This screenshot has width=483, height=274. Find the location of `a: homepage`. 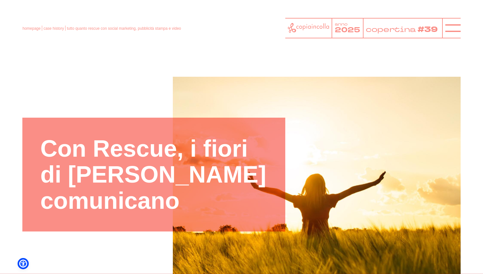

a: homepage is located at coordinates (31, 28).